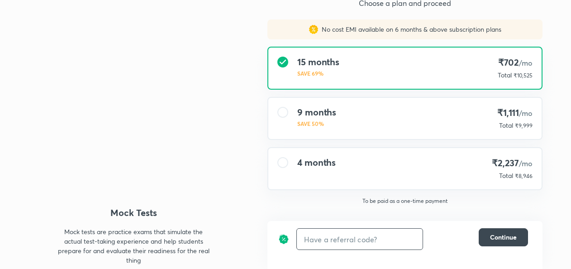 The image size is (571, 269). Describe the element at coordinates (523, 176) in the screenshot. I see `span: ₹8,946` at that location.